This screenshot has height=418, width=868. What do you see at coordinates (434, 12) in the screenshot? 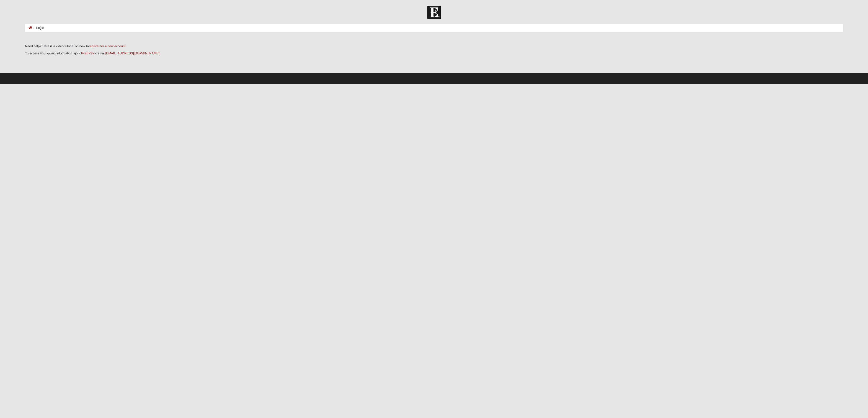
I see `img: Church of Eleven22 Logo` at bounding box center [434, 12].